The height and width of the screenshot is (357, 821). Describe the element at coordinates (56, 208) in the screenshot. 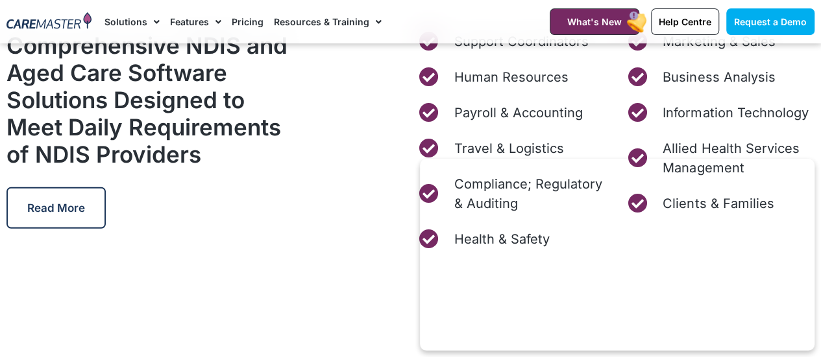

I see `span: Read More` at that location.